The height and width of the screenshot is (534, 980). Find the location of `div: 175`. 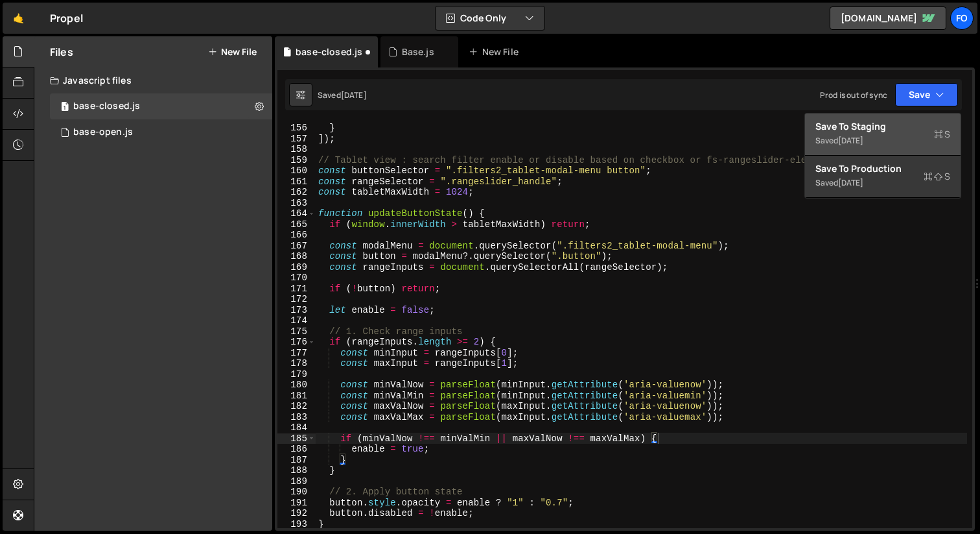

div: 175 is located at coordinates (296, 332).